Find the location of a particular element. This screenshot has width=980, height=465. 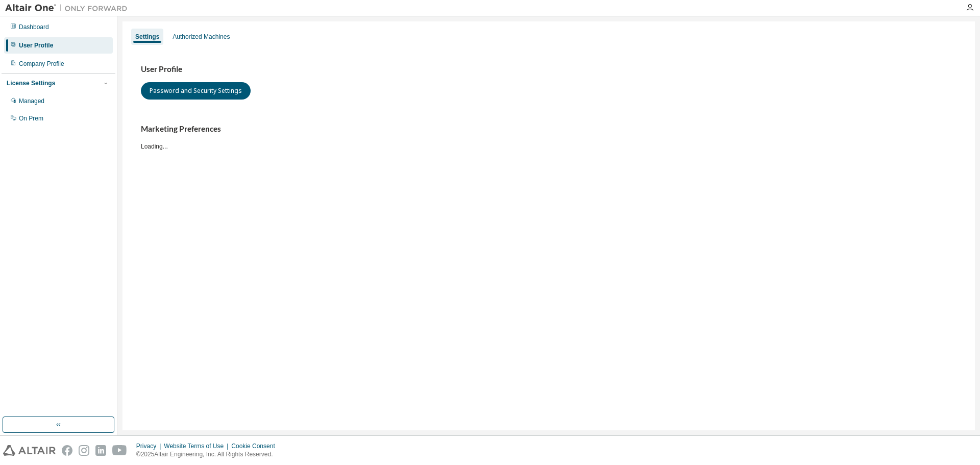

div: Settings is located at coordinates (147, 36).